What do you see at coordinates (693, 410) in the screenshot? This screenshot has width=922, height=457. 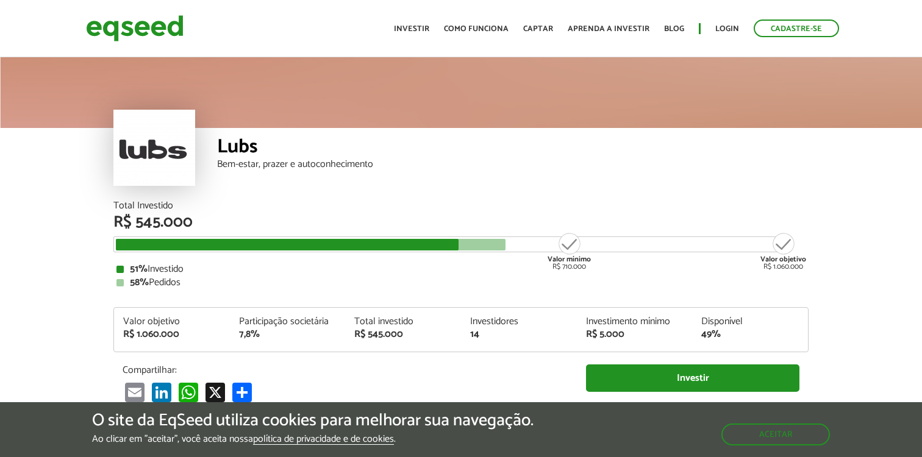 I see `a: Falar com a EqSeed` at bounding box center [693, 410].